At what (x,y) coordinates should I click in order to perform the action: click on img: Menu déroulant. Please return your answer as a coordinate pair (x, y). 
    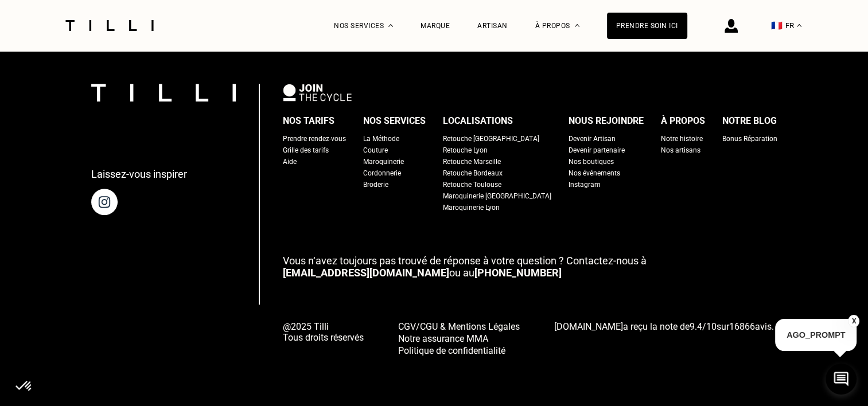
    Looking at the image, I should click on (391, 25).